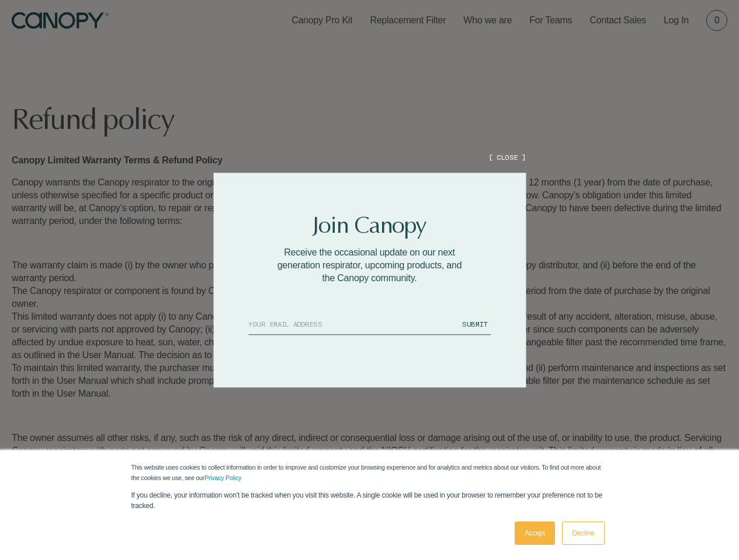 The height and width of the screenshot is (560, 739). What do you see at coordinates (353, 324) in the screenshot?
I see `input: YOUR EMAIL ADDRESS` at bounding box center [353, 324].